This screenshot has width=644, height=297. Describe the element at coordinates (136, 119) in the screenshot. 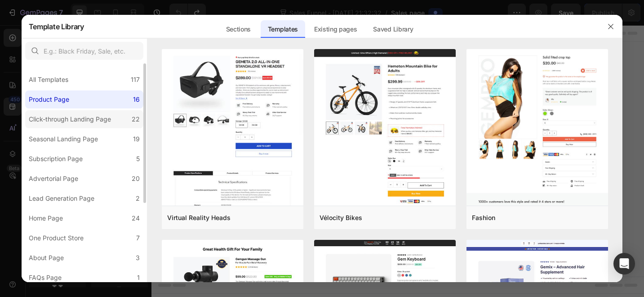

I see `div: 22` at that location.